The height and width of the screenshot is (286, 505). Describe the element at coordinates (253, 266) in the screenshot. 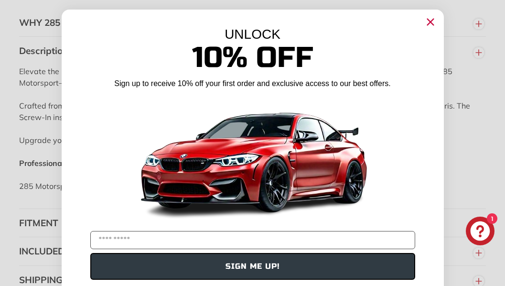

I see `button: SIGN ME UP!` at that location.